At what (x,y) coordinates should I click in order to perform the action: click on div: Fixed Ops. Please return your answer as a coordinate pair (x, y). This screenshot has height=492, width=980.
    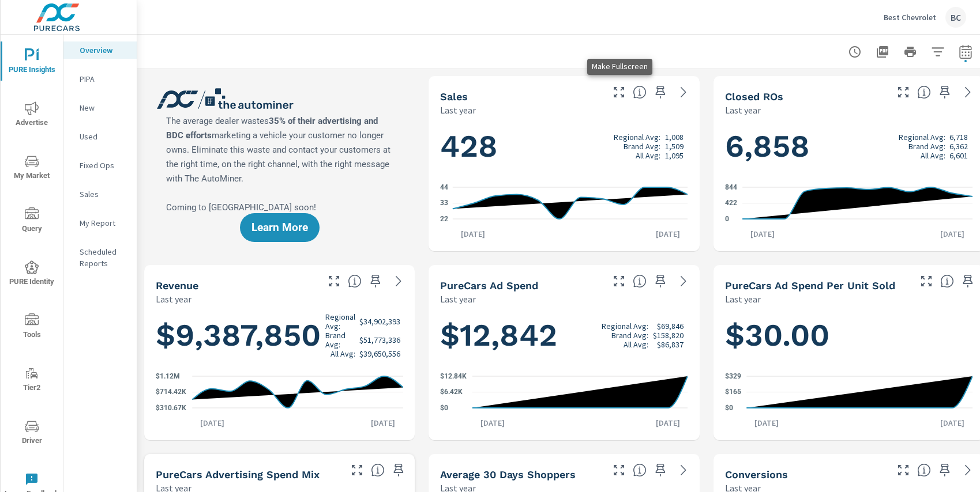
    Looking at the image, I should click on (99, 166).